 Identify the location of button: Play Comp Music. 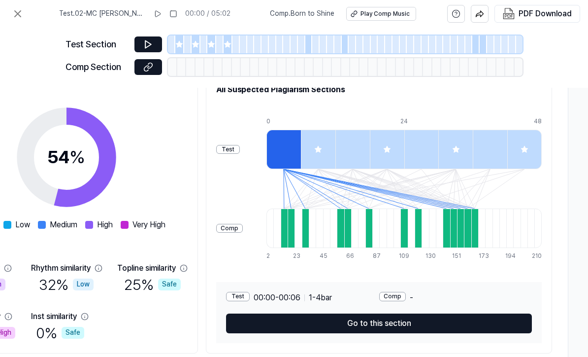
(381, 14).